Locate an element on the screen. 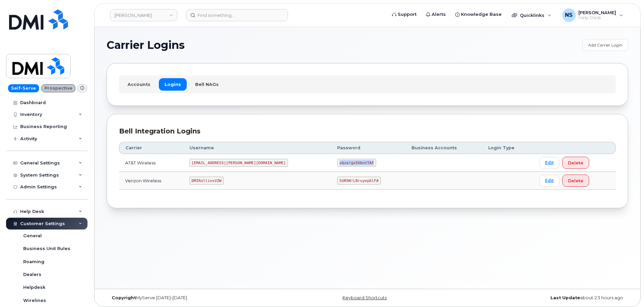 Image resolution: width=644 pixels, height=307 pixels. code: 5UR9N!LBruyep6lF# is located at coordinates (359, 180).